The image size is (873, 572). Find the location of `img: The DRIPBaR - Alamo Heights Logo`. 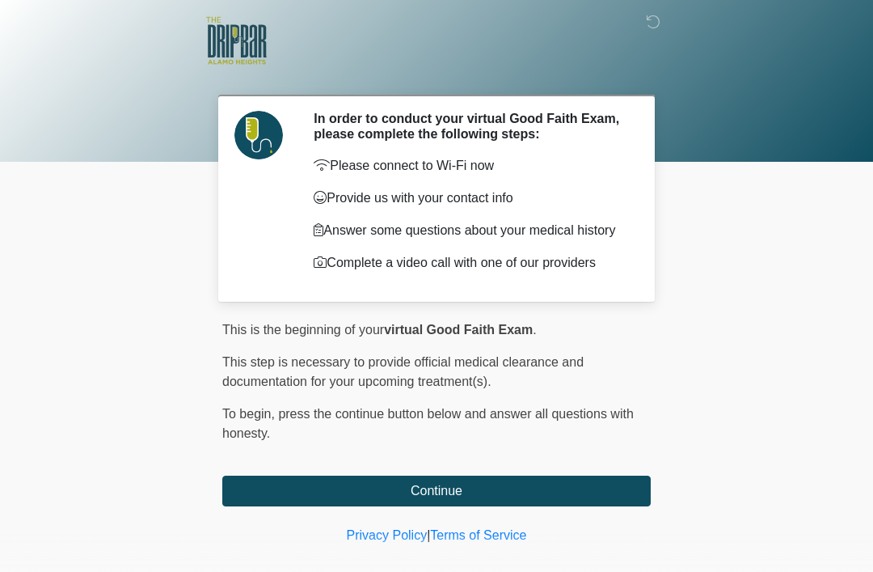

img: The DRIPBaR - Alamo Heights Logo is located at coordinates (236, 40).